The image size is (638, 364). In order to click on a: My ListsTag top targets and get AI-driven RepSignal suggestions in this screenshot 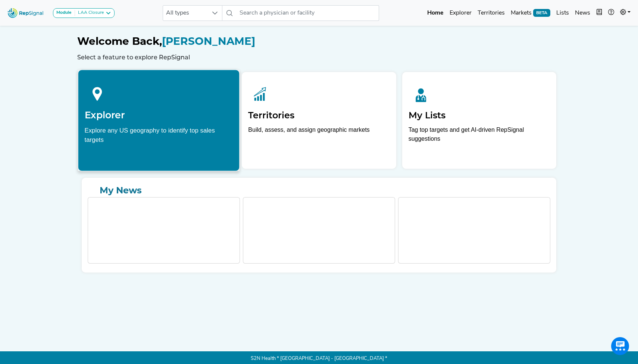, I will do `click(479, 120)`.